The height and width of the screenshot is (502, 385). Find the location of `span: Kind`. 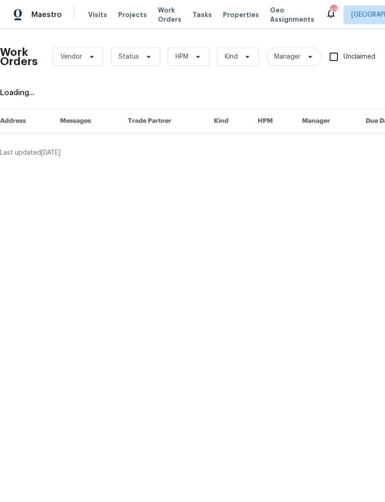

span: Kind is located at coordinates (231, 57).